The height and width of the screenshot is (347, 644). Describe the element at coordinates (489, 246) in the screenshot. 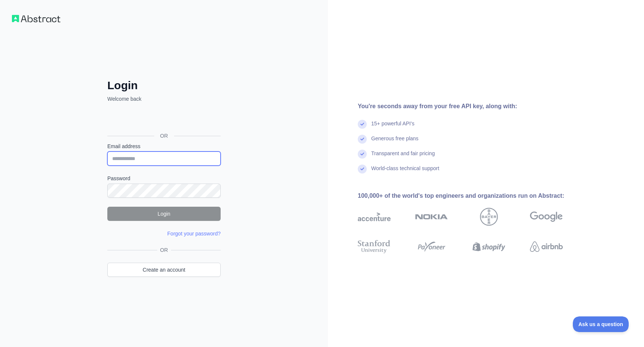

I see `img: shopify` at that location.